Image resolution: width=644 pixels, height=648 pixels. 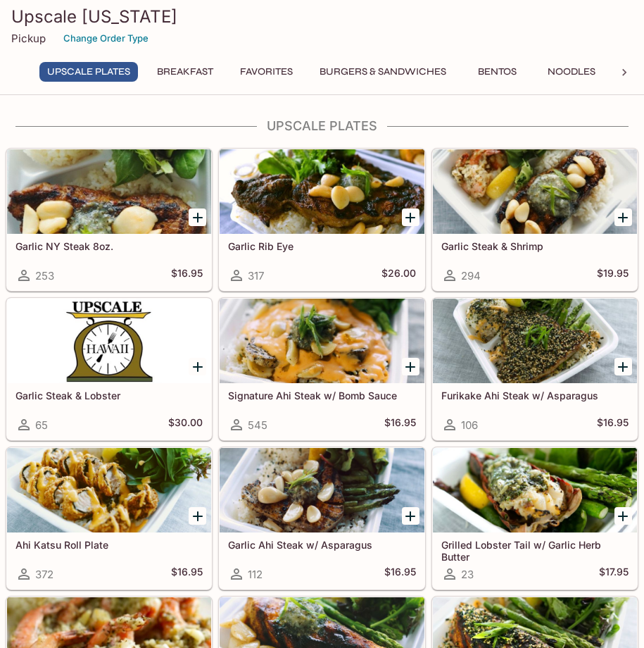 I want to click on span: 112, so click(x=254, y=574).